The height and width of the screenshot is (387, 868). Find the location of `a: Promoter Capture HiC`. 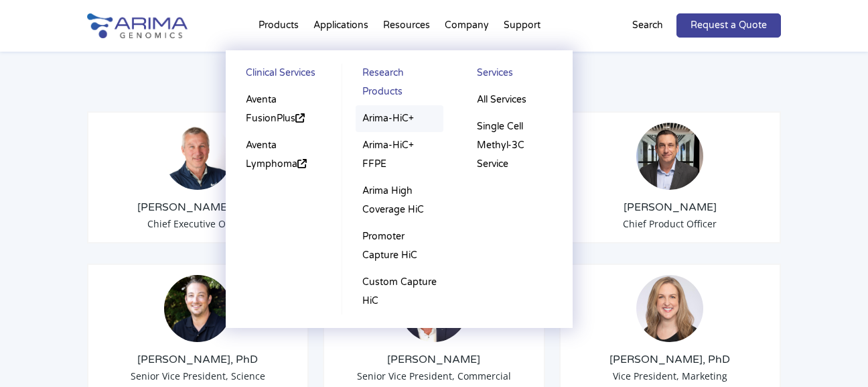

a: Promoter Capture HiC is located at coordinates (400, 246).